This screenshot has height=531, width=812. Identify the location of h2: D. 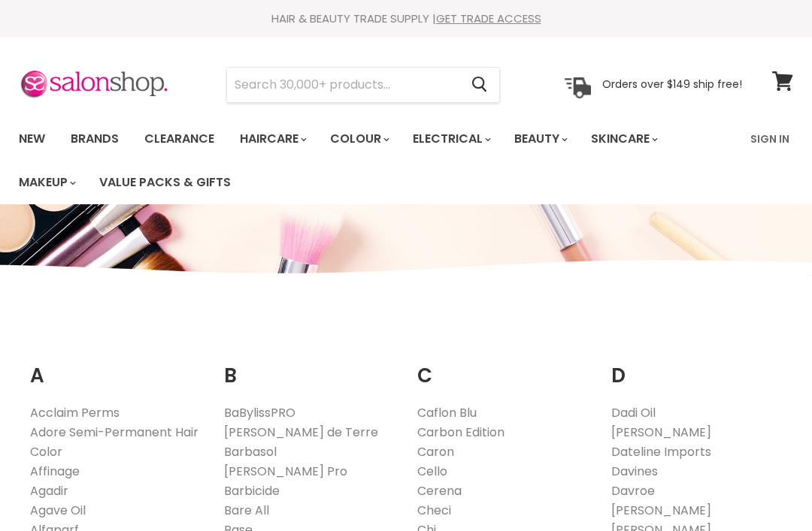
(697, 366).